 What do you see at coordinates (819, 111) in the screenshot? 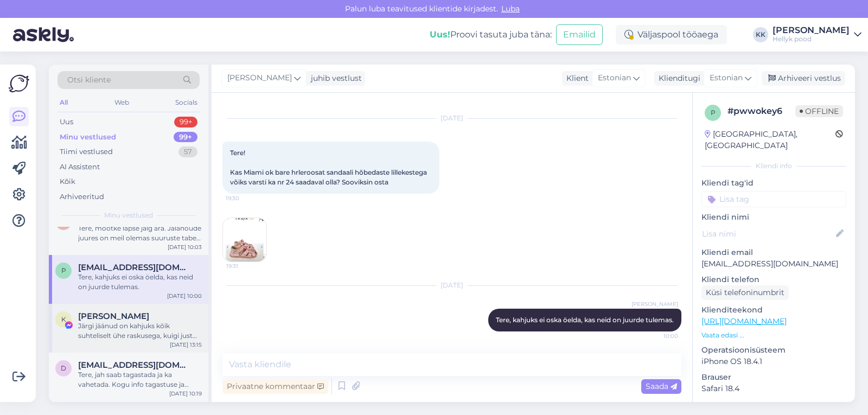
I see `span: Offline` at bounding box center [819, 111].